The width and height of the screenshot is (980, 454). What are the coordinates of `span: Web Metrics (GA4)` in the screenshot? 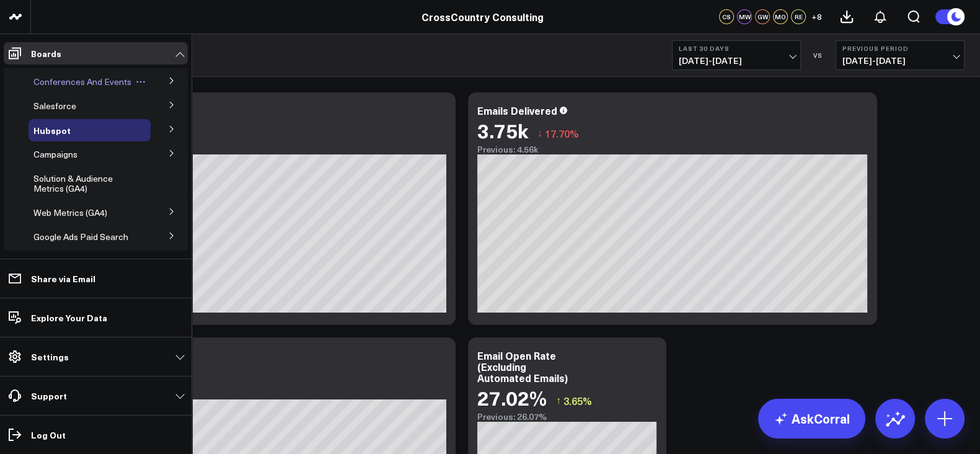 It's located at (70, 212).